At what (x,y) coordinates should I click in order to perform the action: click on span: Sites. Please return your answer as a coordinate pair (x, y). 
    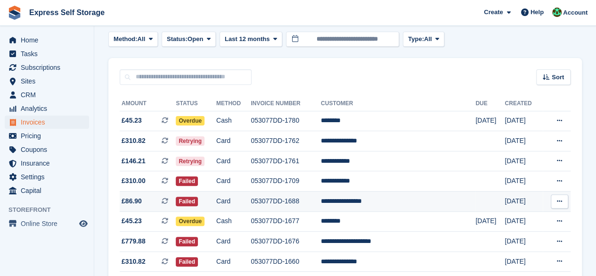
    Looking at the image, I should click on (49, 81).